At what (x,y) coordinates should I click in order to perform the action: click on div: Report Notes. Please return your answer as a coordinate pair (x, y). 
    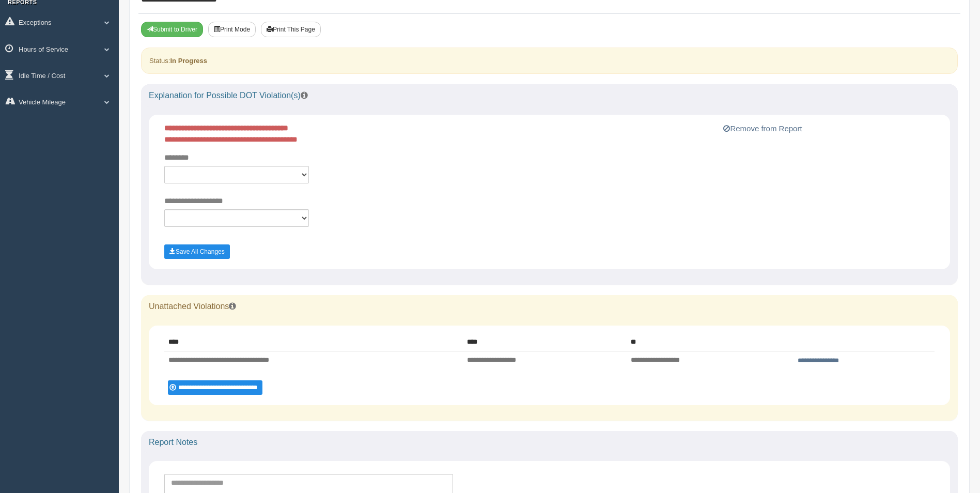
    Looking at the image, I should click on (549, 442).